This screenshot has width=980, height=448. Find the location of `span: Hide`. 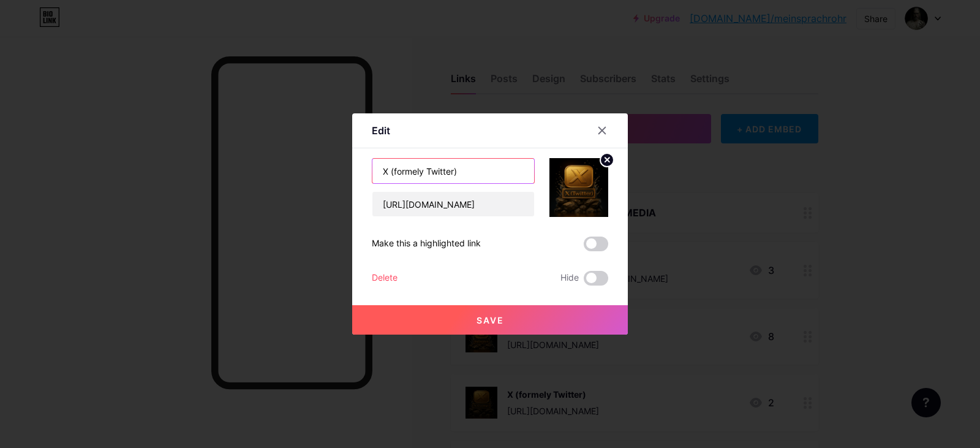

span: Hide is located at coordinates (570, 278).